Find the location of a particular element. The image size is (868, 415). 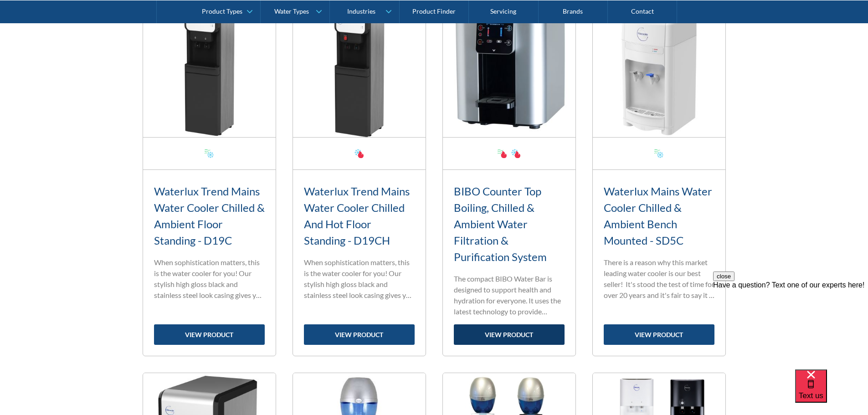

img: Waterlux Trend Mains Water Cooler Chilled And Hot Floor Standing - D19CH is located at coordinates (359, 70).